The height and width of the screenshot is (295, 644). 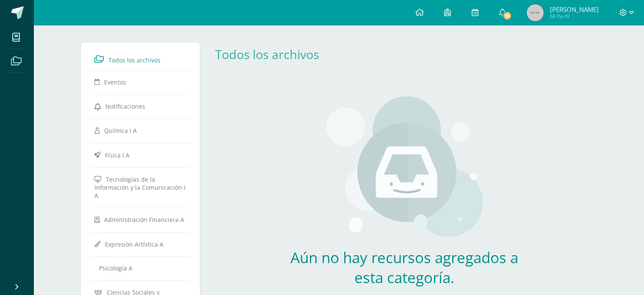 What do you see at coordinates (120, 130) in the screenshot?
I see `span: Química I A` at bounding box center [120, 130].